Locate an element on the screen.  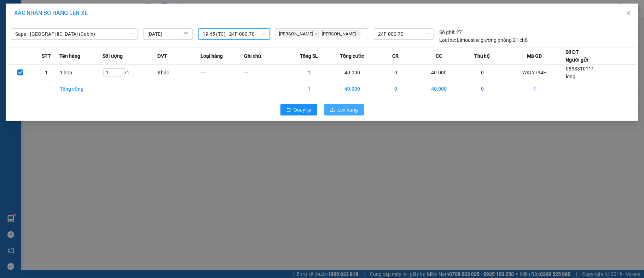
span: Số ghế: is located at coordinates (447, 32).